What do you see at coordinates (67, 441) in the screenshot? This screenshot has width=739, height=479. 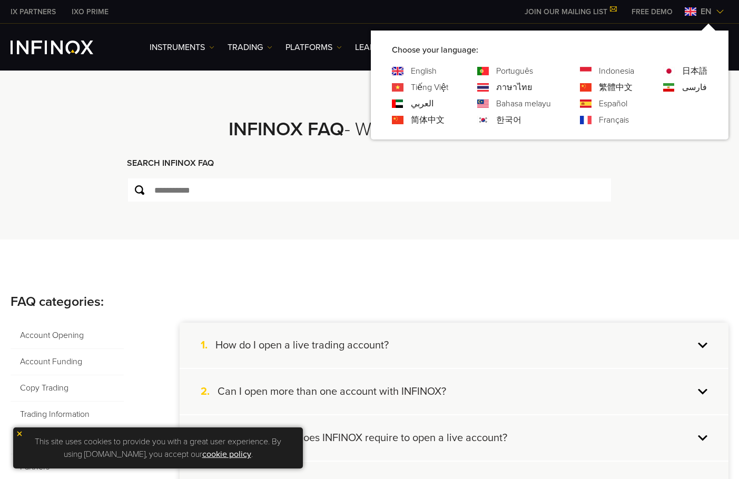 I see `span: Instruments` at bounding box center [67, 441].